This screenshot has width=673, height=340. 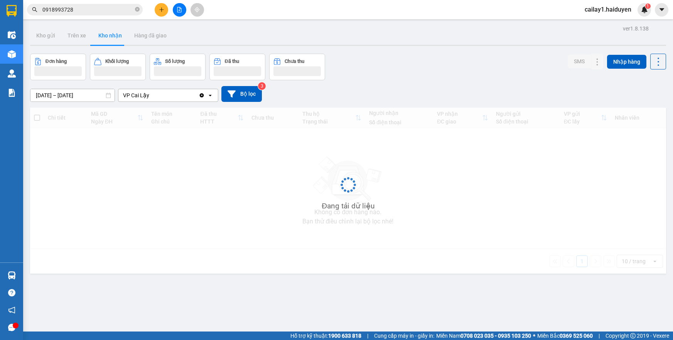 What do you see at coordinates (150, 35) in the screenshot?
I see `button: Hàng đã giao` at bounding box center [150, 35].